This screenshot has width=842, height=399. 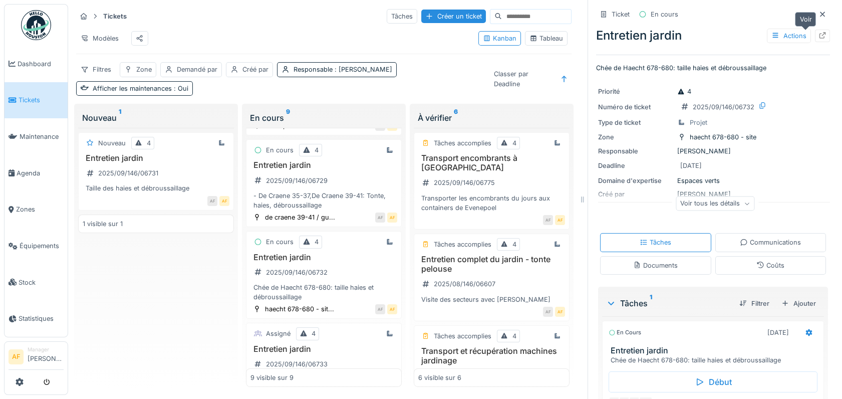 I want to click on span: Maintenance, so click(x=42, y=136).